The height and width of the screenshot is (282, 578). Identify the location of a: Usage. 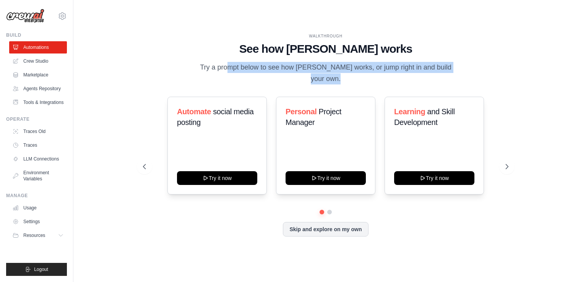
(38, 208).